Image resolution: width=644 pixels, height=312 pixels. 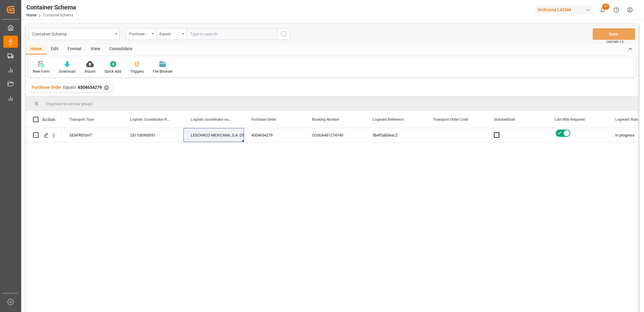 What do you see at coordinates (150, 119) in the screenshot?
I see `span: Logistic Coordinator Reference Number` at bounding box center [150, 119].